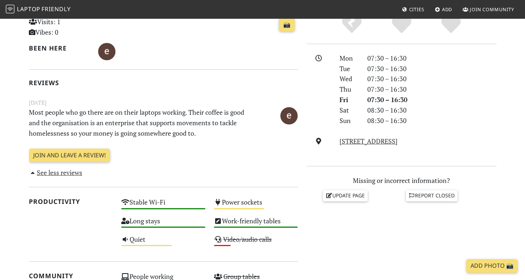 The width and height of the screenshot is (525, 280). I want to click on a: Update page, so click(345, 195).